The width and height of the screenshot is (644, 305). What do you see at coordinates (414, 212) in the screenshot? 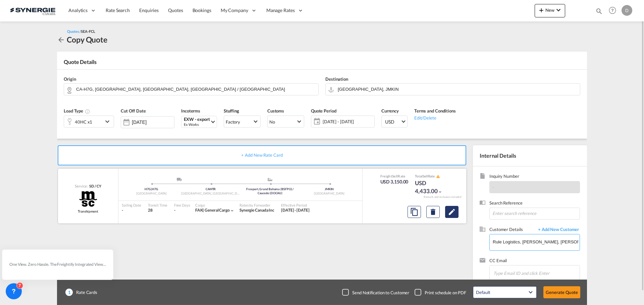
I see `md-icon: assets/icons/custom/copyQuote.svg` at bounding box center [414, 212].